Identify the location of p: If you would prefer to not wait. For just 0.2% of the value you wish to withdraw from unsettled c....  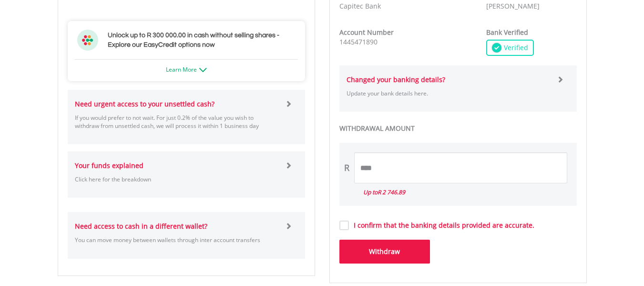
(177, 122).